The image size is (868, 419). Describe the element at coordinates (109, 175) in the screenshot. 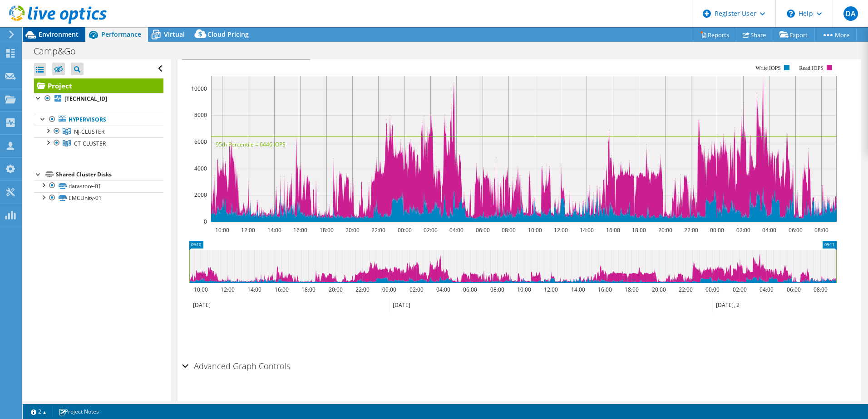

I see `div: Shared Cluster Disks` at that location.